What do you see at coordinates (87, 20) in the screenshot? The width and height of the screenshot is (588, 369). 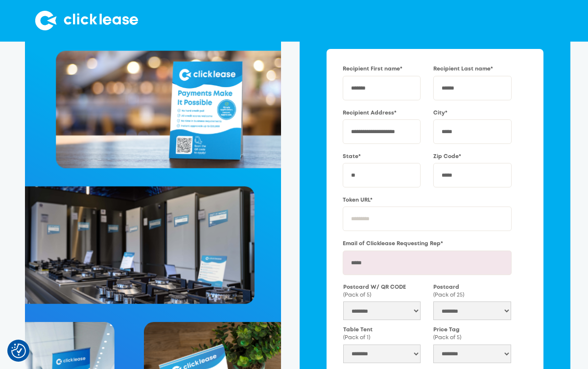 I see `img: Clicklease logo` at bounding box center [87, 20].